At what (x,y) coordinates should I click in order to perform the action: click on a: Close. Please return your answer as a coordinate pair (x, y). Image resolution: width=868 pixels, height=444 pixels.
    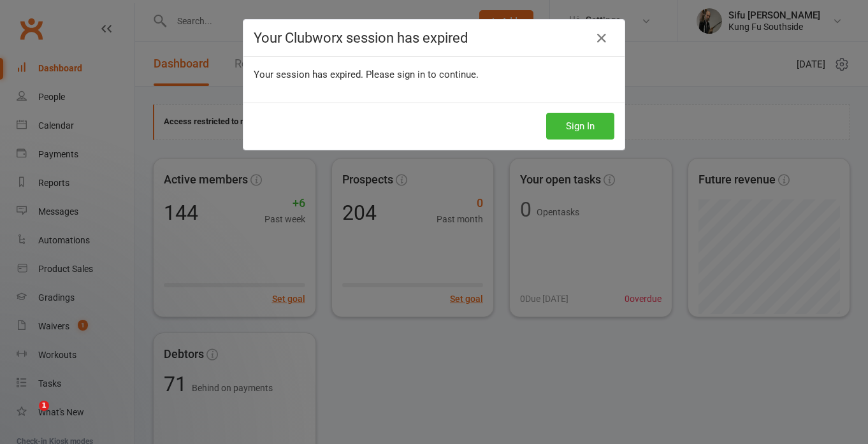
    Looking at the image, I should click on (602, 38).